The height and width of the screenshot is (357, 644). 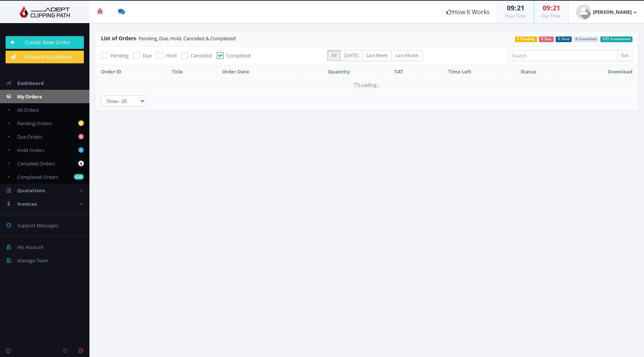 I want to click on span: Quantity, so click(x=339, y=72).